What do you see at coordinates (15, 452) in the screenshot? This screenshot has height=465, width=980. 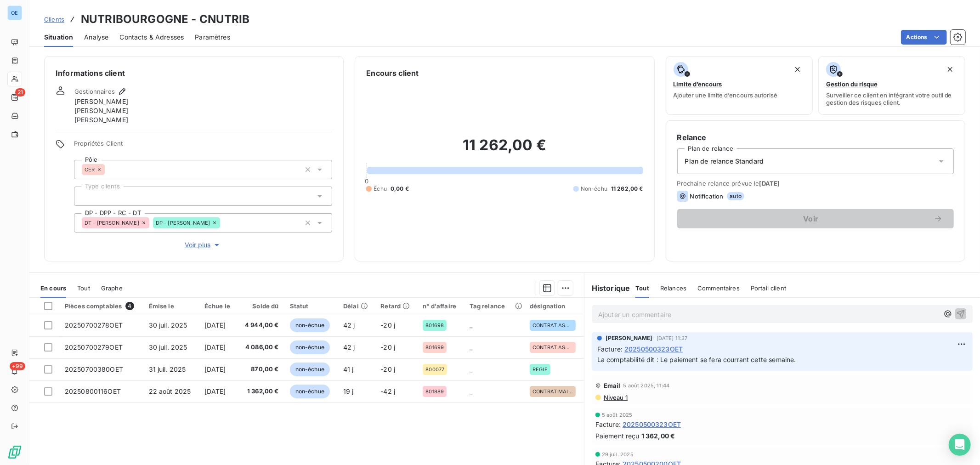 I see `img: Logo LeanPay` at bounding box center [15, 452].